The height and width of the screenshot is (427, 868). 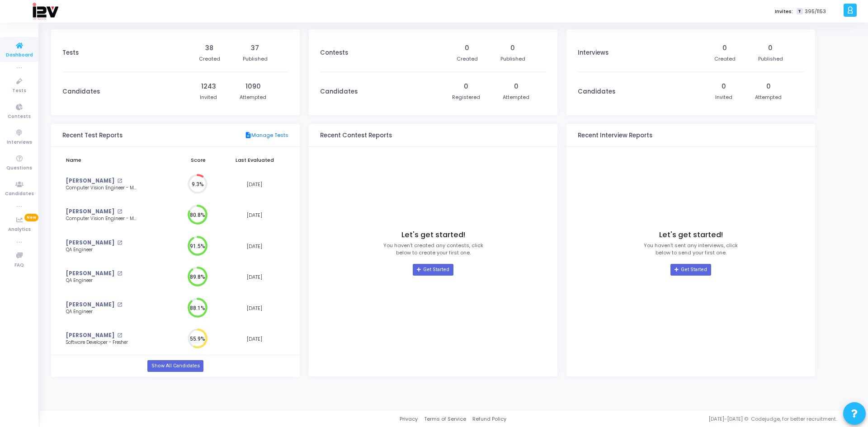 What do you see at coordinates (593, 53) in the screenshot?
I see `h3: Interviews` at bounding box center [593, 53].